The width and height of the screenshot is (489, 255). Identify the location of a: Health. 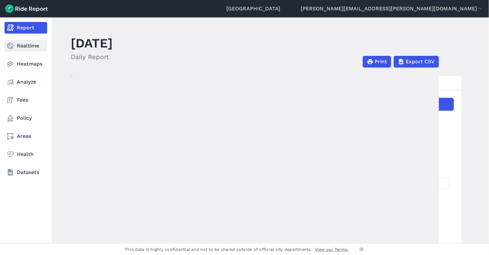
(26, 154).